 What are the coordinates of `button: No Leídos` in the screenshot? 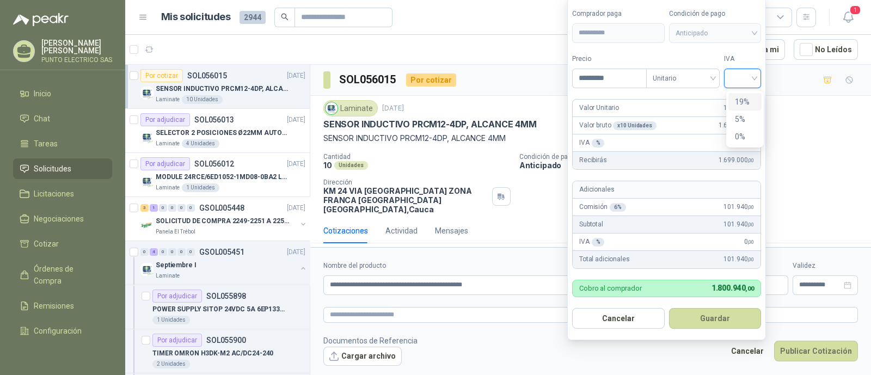 It's located at (826, 50).